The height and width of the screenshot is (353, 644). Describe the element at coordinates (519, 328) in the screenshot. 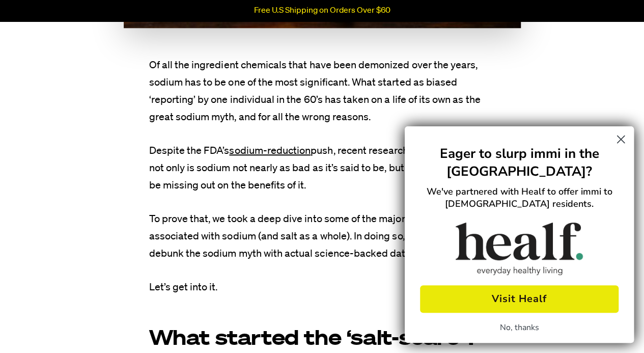

I see `button: No, thanks` at that location.